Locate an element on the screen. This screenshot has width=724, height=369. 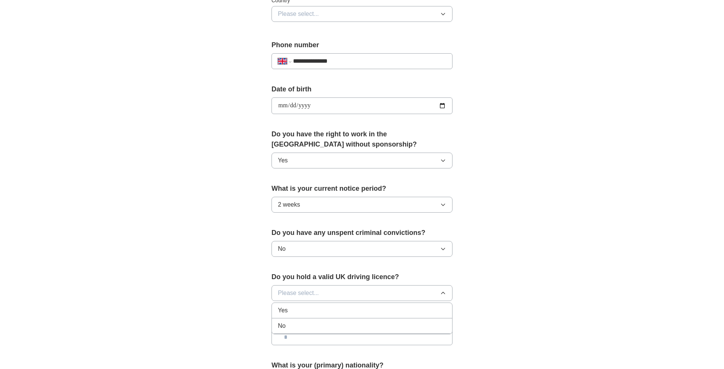
label: Do you have any unspent criminal convictions? is located at coordinates (362, 232).